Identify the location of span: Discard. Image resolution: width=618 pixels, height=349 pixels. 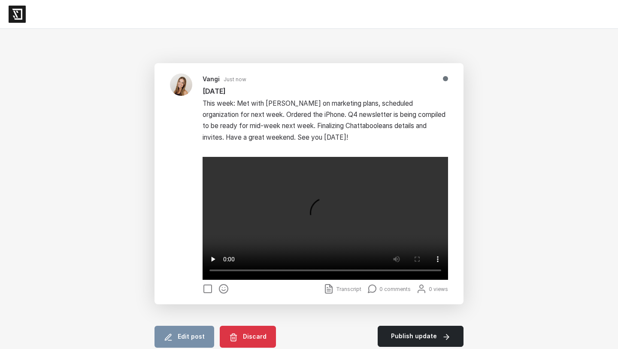
(255, 336).